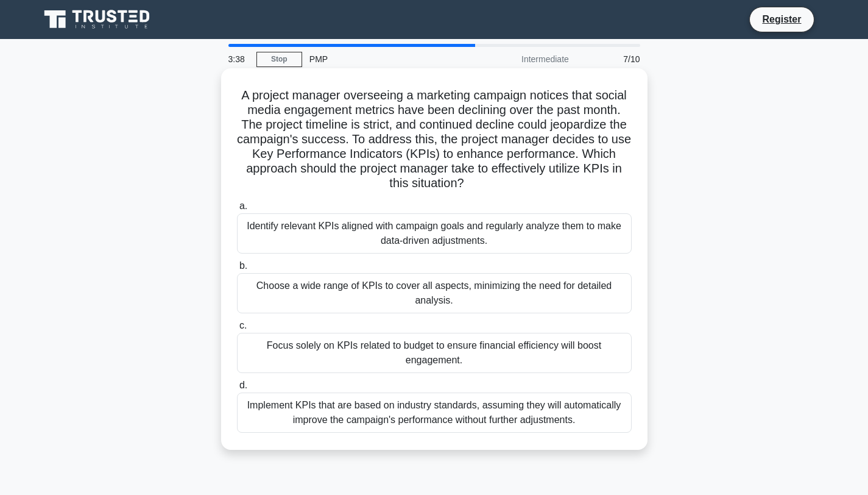  Describe the element at coordinates (243, 325) in the screenshot. I see `span: c.` at that location.